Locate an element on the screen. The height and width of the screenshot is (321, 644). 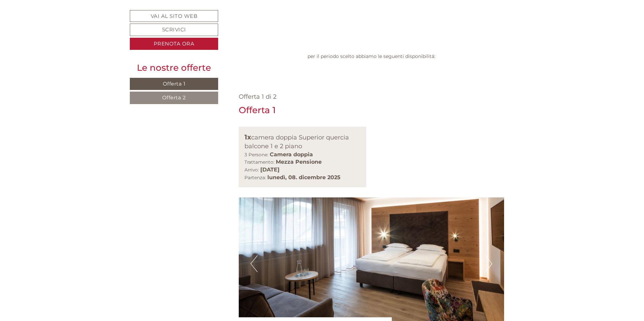
small: 3 Persone: is located at coordinates (256, 155).